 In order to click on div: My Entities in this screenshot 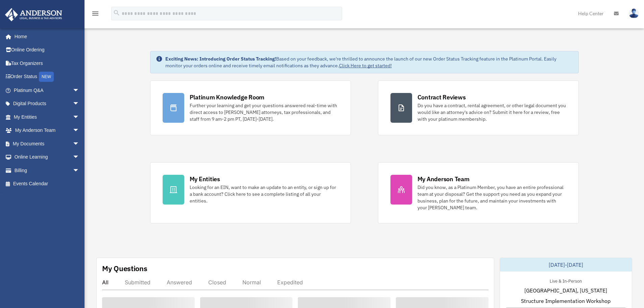, I will do `click(205, 179)`.